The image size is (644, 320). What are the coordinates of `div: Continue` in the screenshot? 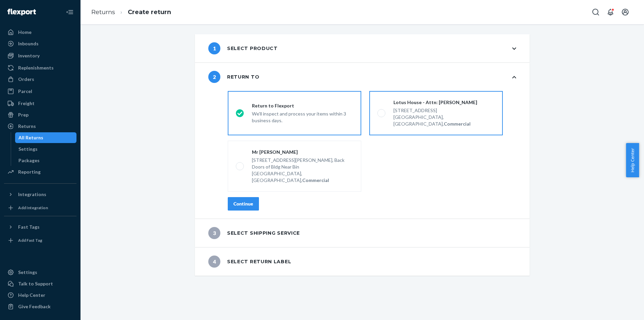 It's located at (244, 203).